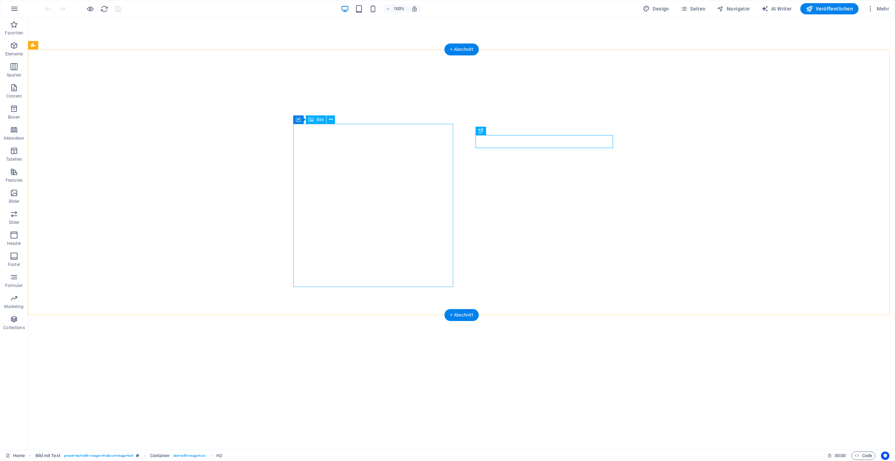 This screenshot has width=895, height=461. Describe the element at coordinates (415, 9) in the screenshot. I see `i: Bei Größenänderung Zoomstufe automatisch an das gewählte Gerät anpassen.` at that location.